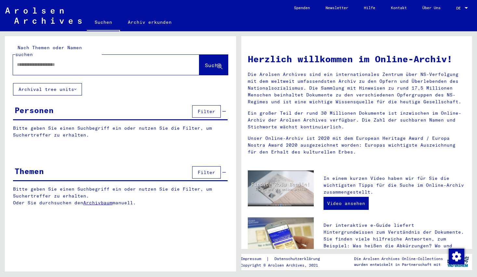  I want to click on img: Arolsen_neg.svg, so click(43, 16).